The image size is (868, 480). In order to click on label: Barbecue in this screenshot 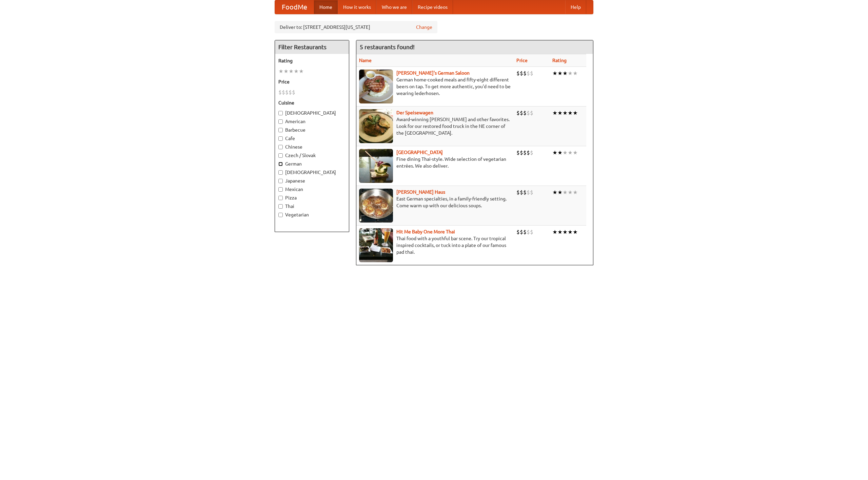, I will do `click(312, 130)`.